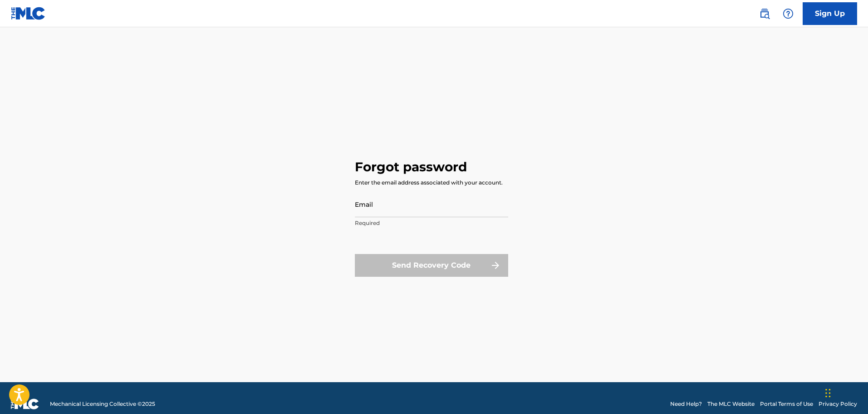 The image size is (868, 414). I want to click on a: Public Search, so click(765, 14).